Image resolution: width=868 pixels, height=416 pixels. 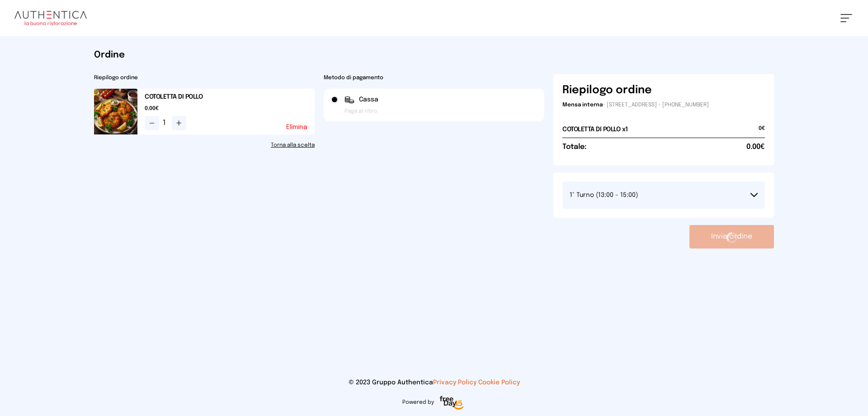 I want to click on span: Mensa interna, so click(x=582, y=105).